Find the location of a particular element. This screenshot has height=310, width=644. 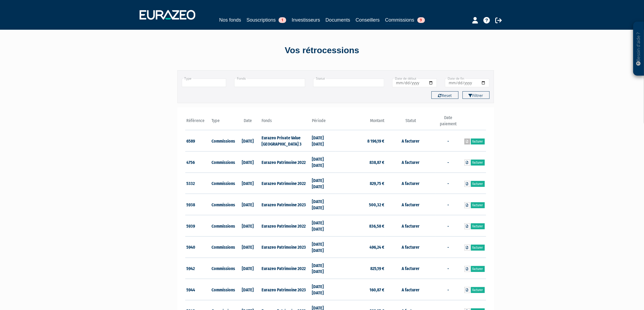

p: Besoin d'aide ? is located at coordinates (638, 49).